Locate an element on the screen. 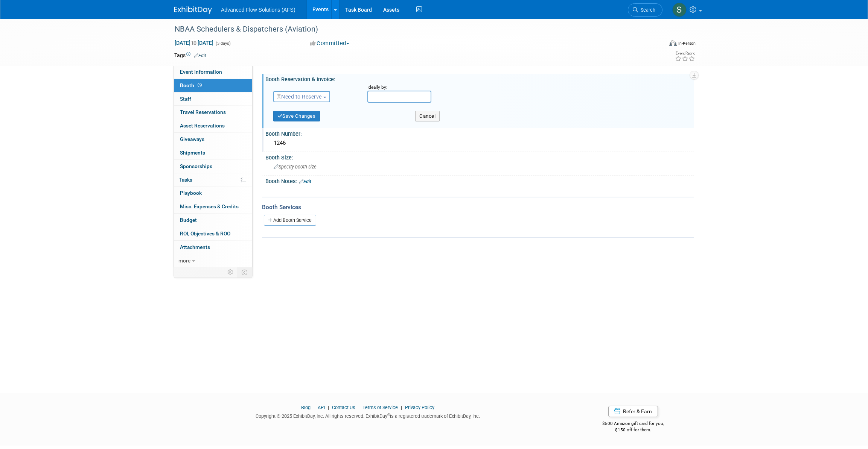 This screenshot has width=868, height=449. button: Need to Reserve is located at coordinates (302, 96).